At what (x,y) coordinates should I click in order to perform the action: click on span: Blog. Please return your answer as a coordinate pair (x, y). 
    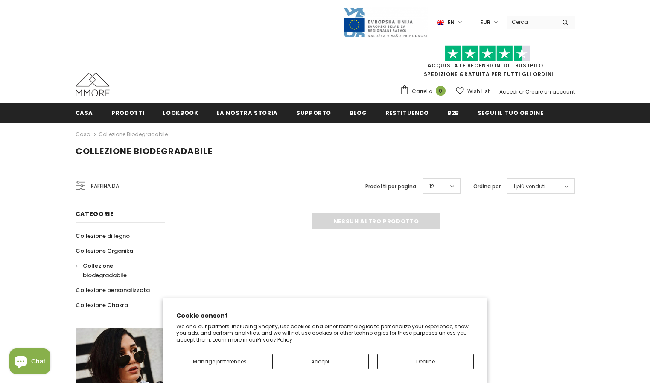
    Looking at the image, I should click on (358, 113).